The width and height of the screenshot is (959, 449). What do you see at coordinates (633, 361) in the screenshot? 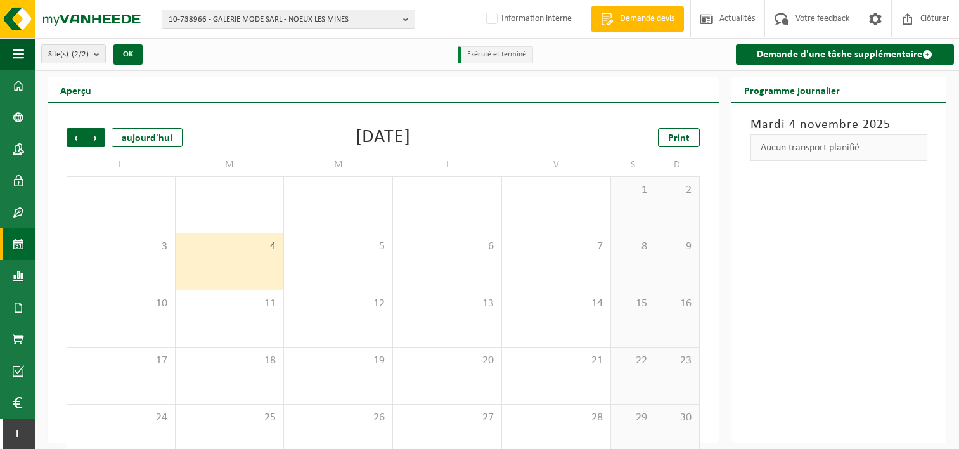
I see `span: 22` at bounding box center [633, 361].